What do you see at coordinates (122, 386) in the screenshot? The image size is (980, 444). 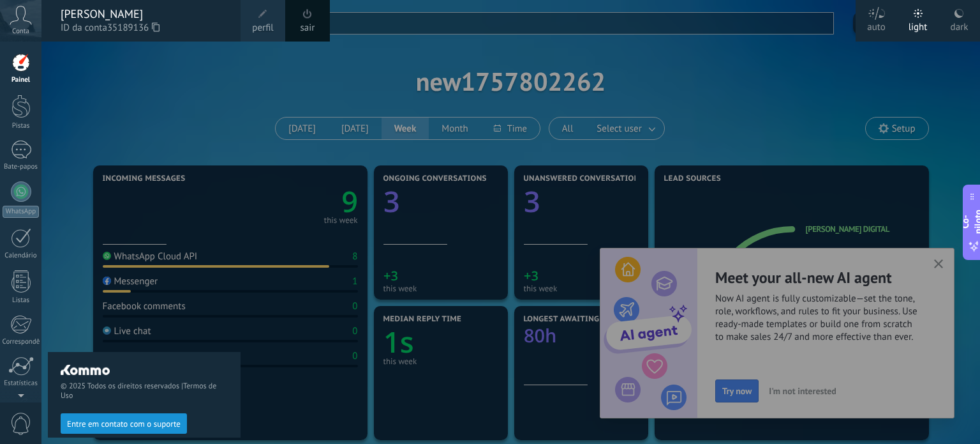 I see `font: © 2025 Todos os direitos reservados |` at bounding box center [122, 386].